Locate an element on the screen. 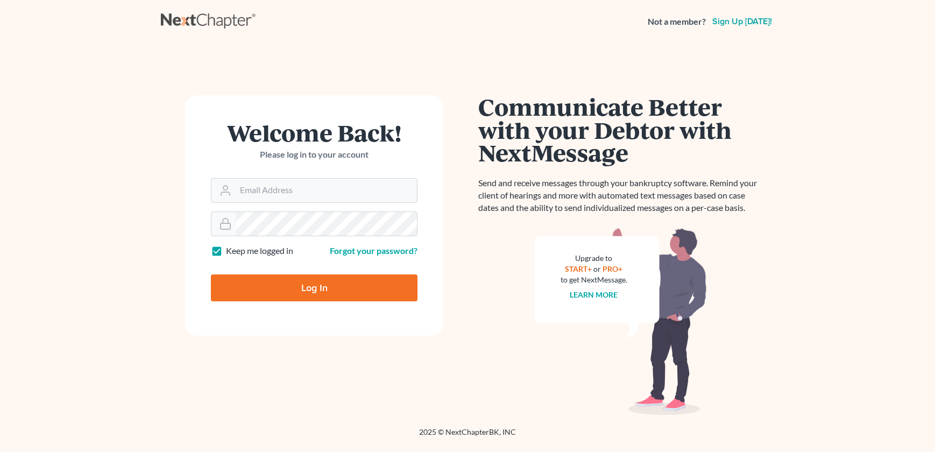 The height and width of the screenshot is (452, 935). img: nextmessage_bg-59042aed3d76b12b5cd301f8e5b87938c9018125f34e5fa2b7a6b67550977c72.svg is located at coordinates (621, 321).